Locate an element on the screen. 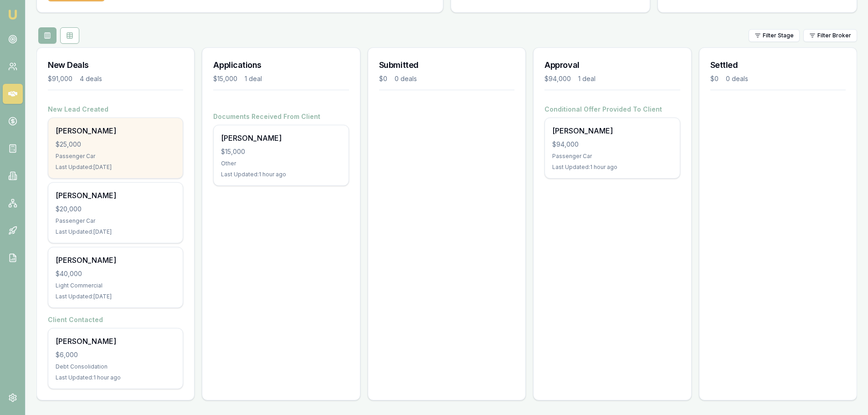 The image size is (868, 415). h4: New Lead Created is located at coordinates (115, 109).